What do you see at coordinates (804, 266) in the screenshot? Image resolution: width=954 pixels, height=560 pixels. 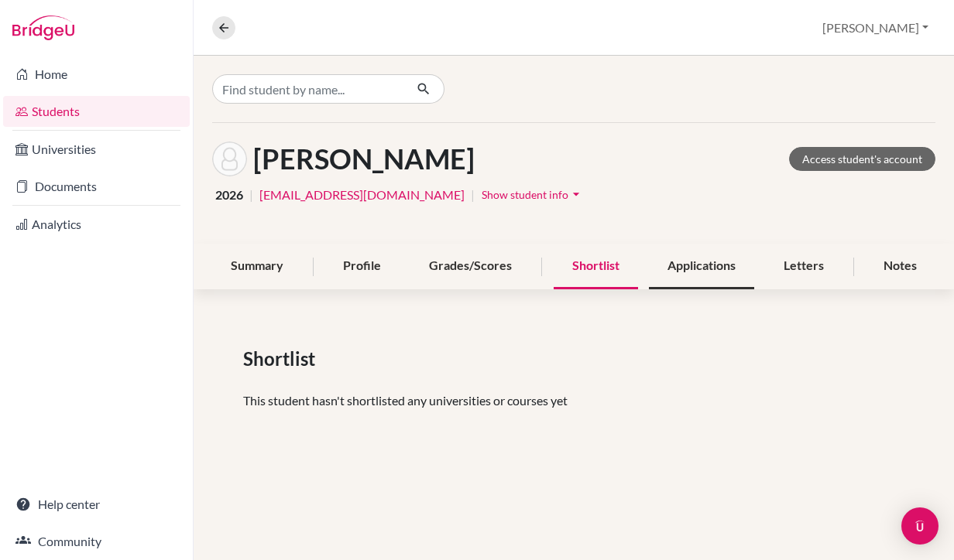 I see `div: Letters` at bounding box center [804, 266].